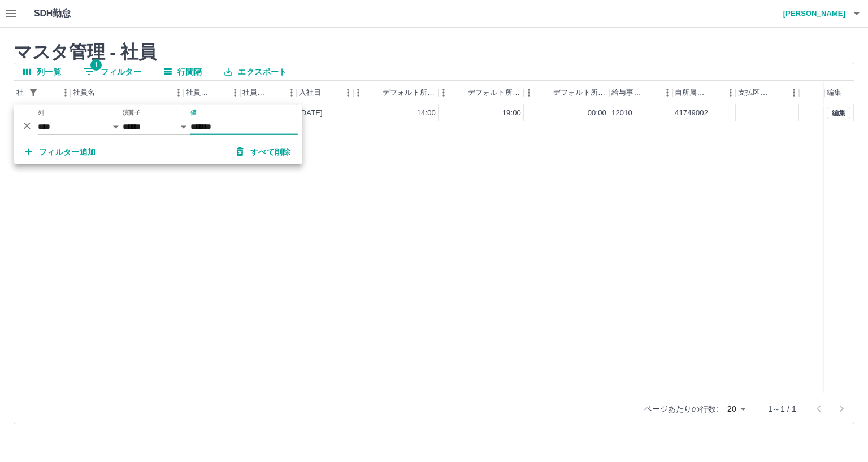 The image size is (868, 462). Describe the element at coordinates (96, 65) in the screenshot. I see `span: 1` at that location.